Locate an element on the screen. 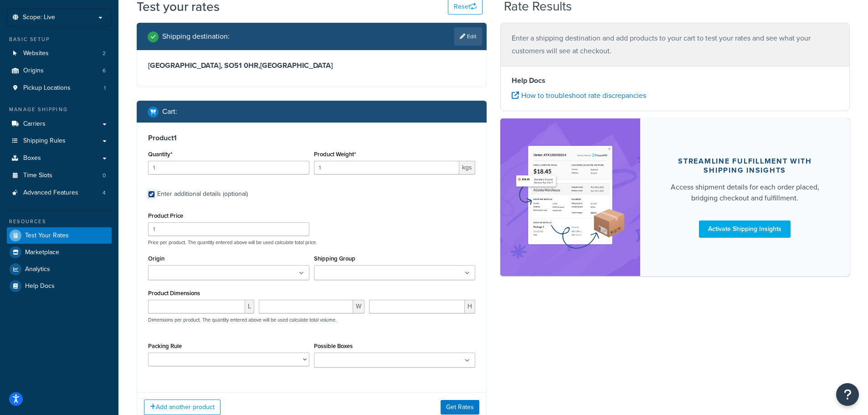 This screenshot has width=868, height=415. span: 1 is located at coordinates (105, 88).